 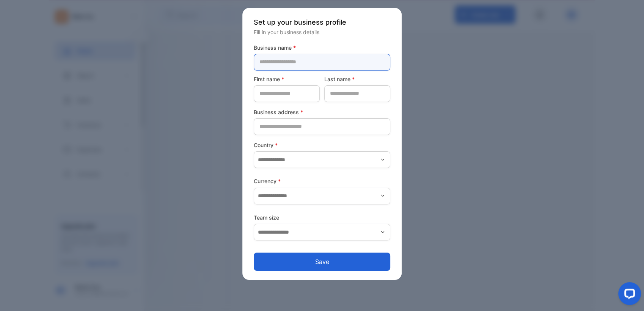 I want to click on label: Currency, so click(x=322, y=181).